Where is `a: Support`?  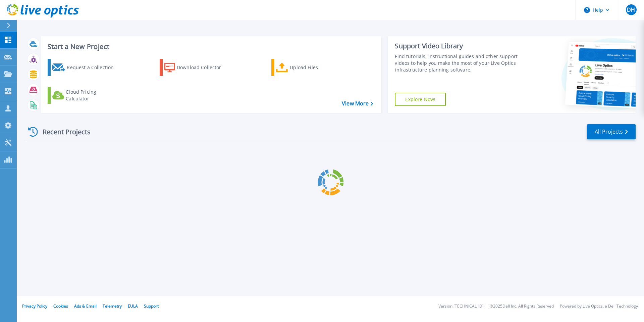 a: Support is located at coordinates (151, 306).